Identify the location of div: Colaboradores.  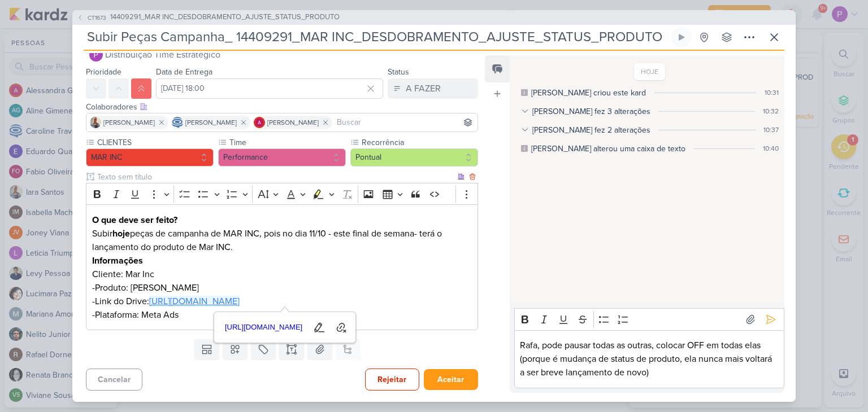
(282, 107).